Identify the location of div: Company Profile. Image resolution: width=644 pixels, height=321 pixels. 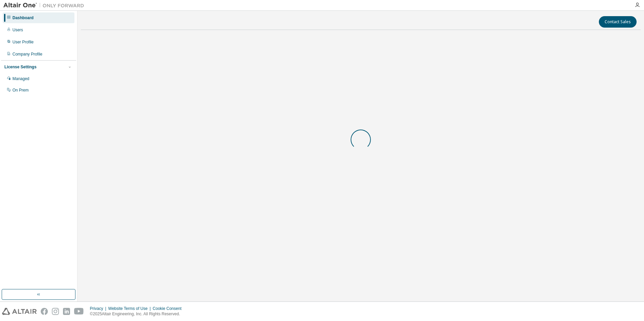
(27, 54).